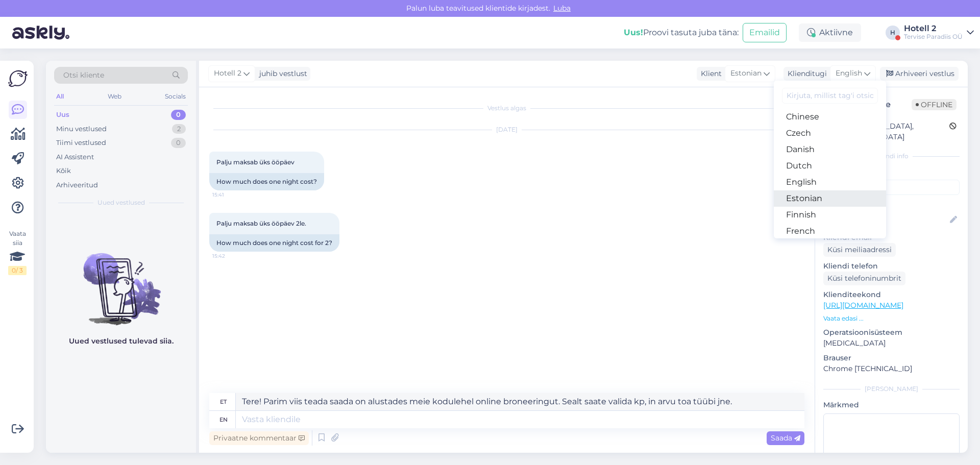 This screenshot has height=465, width=980. I want to click on div: Küsi telefoninumbrit, so click(864, 278).